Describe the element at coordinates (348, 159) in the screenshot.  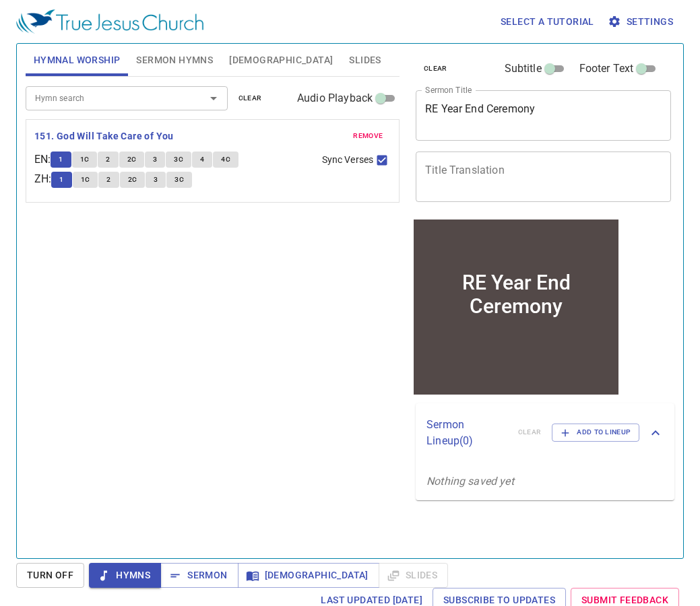
I see `span: Sync Verses` at that location.